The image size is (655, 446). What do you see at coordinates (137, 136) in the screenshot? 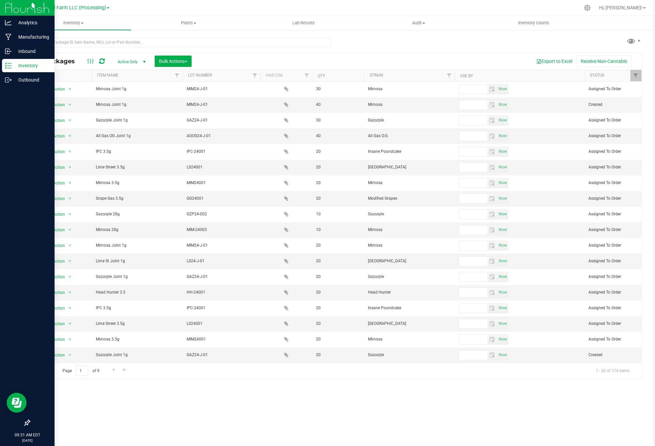
I see `span: All Gas OG Joint 1g` at bounding box center [137, 136].